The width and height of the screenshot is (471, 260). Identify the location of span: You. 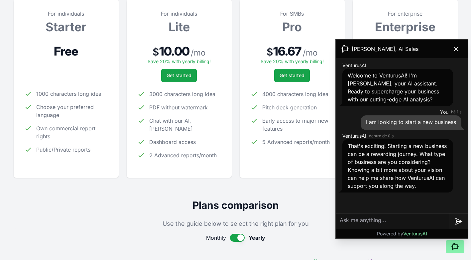
(444, 112).